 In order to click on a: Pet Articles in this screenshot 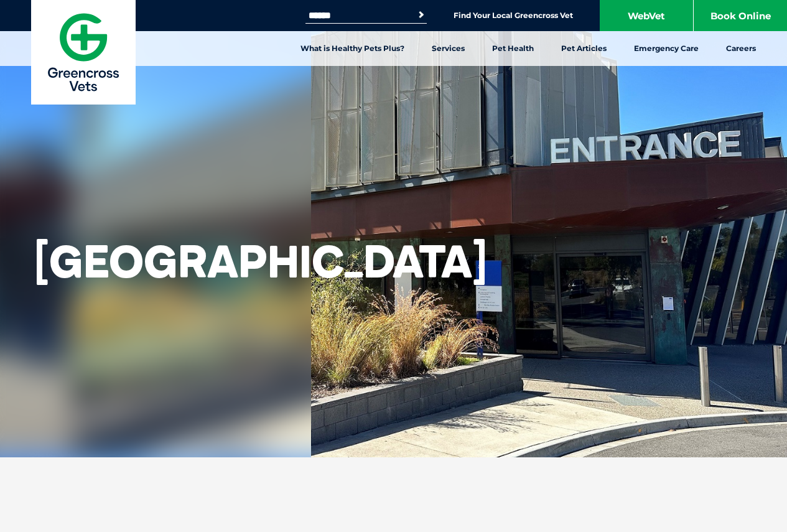, I will do `click(584, 48)`.